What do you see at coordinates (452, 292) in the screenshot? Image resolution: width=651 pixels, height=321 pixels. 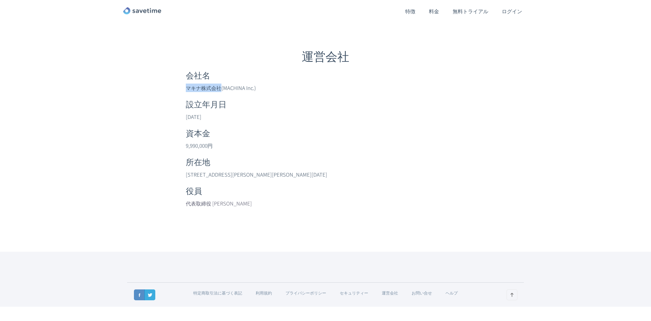 I see `a: ヘルプ` at bounding box center [452, 292].